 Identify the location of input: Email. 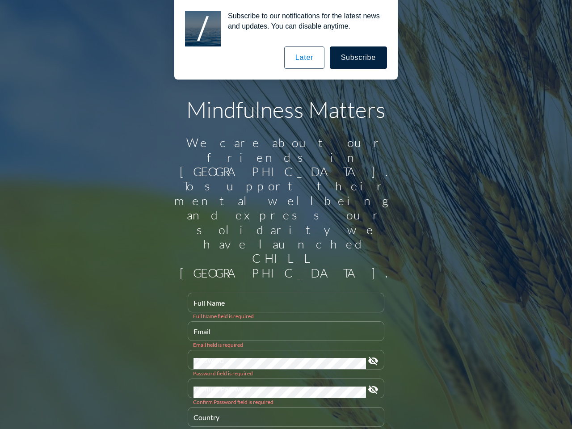
(286, 335).